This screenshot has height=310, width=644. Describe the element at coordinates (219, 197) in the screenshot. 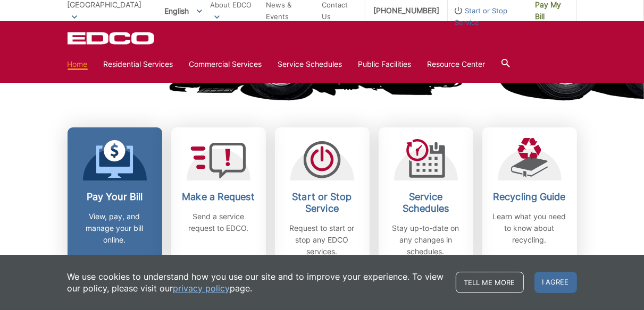

I see `h2: Make a Request` at that location.